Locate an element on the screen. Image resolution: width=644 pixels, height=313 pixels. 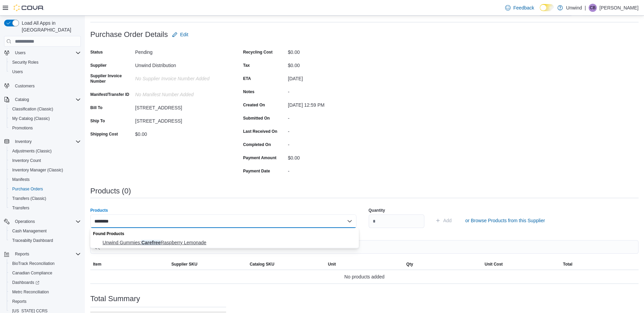
span: BioTrack Reconciliation is located at coordinates (33, 264).